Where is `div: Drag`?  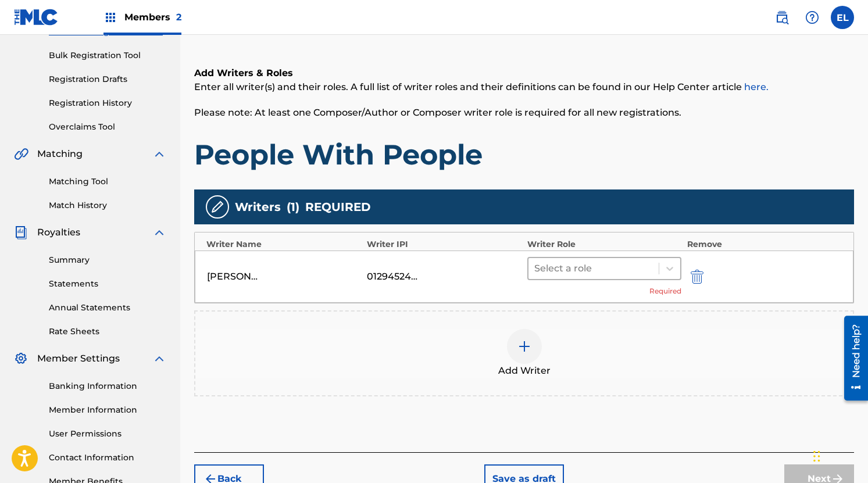
div: Drag is located at coordinates (817, 456).